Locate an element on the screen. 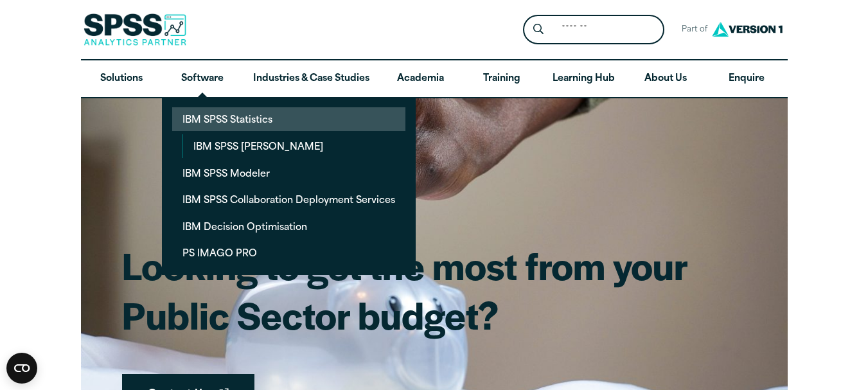 This screenshot has height=390, width=868. ul: Software is located at coordinates (289, 186).